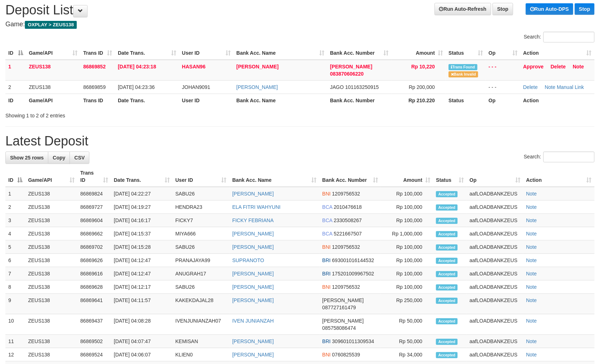 Image resolution: width=600 pixels, height=364 pixels. What do you see at coordinates (346, 355) in the screenshot?
I see `span: Copy 0760825539 to clipboard` at bounding box center [346, 355].